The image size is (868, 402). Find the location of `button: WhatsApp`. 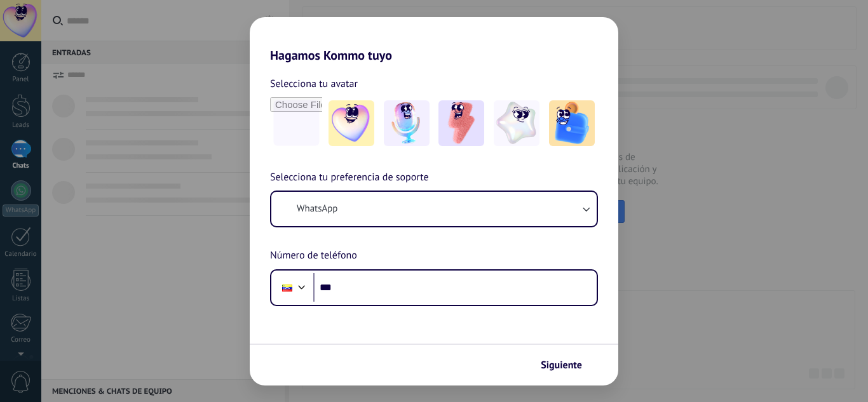

button: WhatsApp is located at coordinates (434, 209).